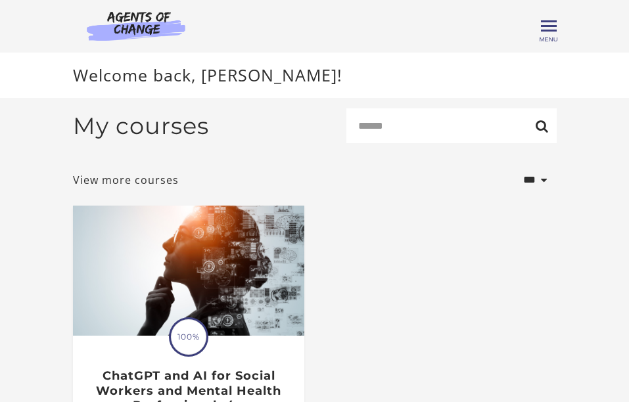  I want to click on span: Menu, so click(548, 39).